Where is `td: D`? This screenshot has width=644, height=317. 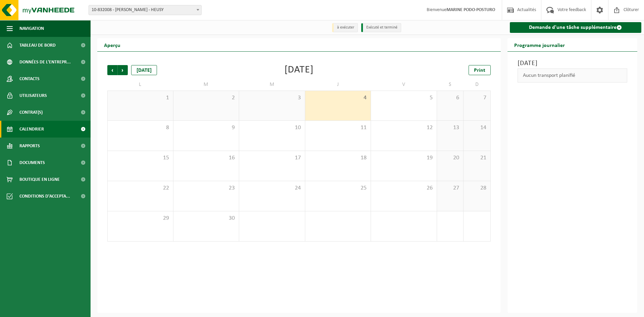
td: D is located at coordinates (477, 85).